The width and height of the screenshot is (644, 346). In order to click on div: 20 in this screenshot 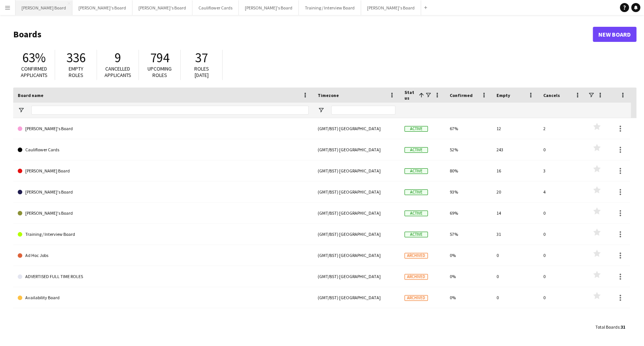, I will do `click(516, 191)`.